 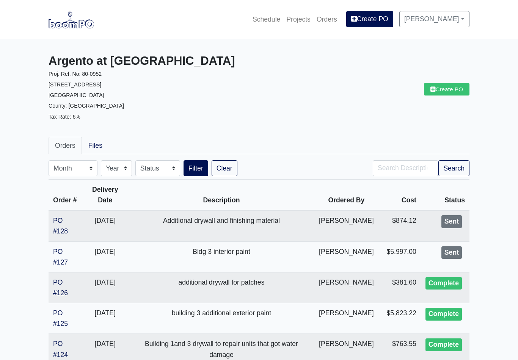 What do you see at coordinates (196, 168) in the screenshot?
I see `button: Filter` at bounding box center [196, 168].